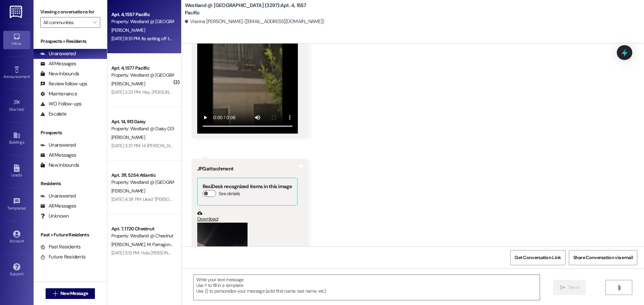 Image resolution: width=644 pixels, height=305 pixels. What do you see at coordinates (142, 175) in the screenshot?
I see `div: Apt. 311, 5254 Atlantic` at bounding box center [142, 175].